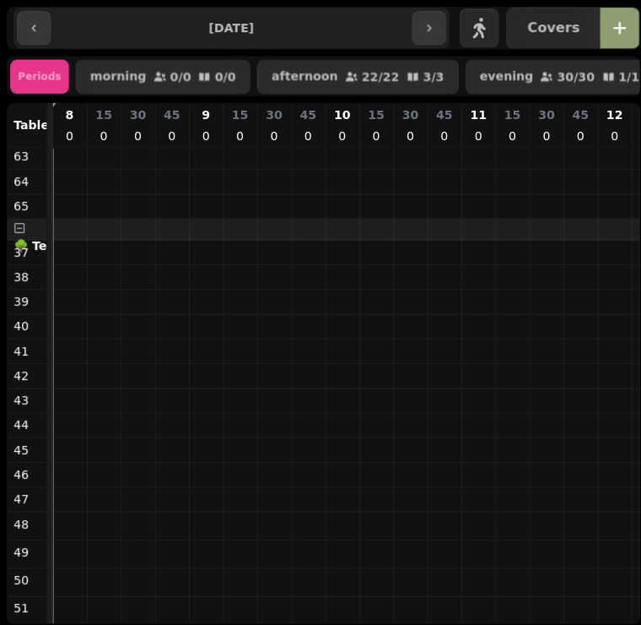  I want to click on p: Covers, so click(549, 28).